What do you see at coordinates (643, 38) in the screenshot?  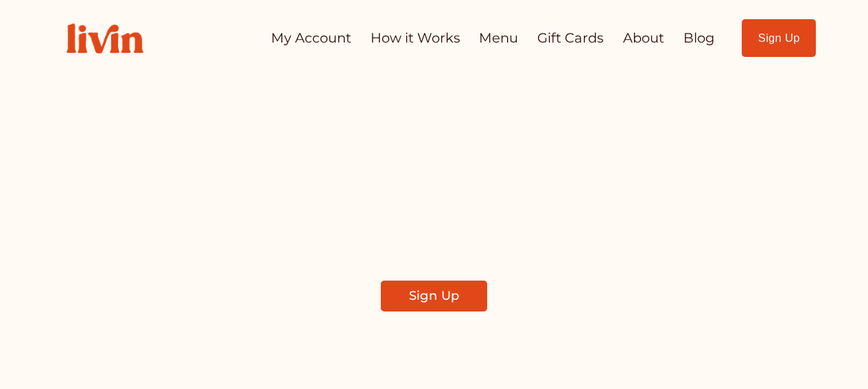 I see `a: About` at bounding box center [643, 38].